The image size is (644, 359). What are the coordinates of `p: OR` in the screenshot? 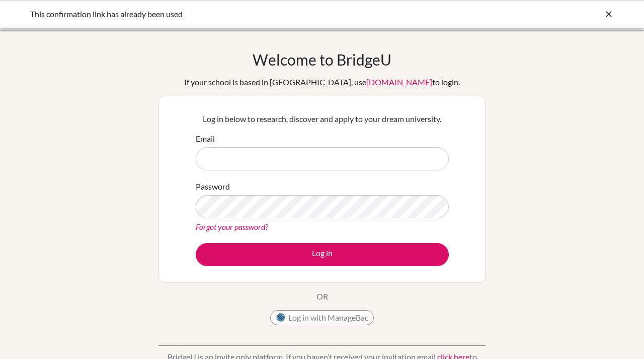 It's located at (322, 296).